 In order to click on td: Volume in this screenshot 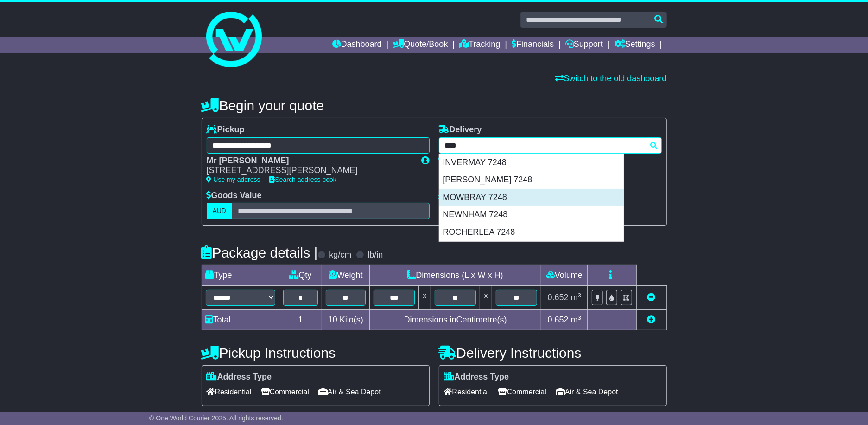, I will do `click(564, 276)`.